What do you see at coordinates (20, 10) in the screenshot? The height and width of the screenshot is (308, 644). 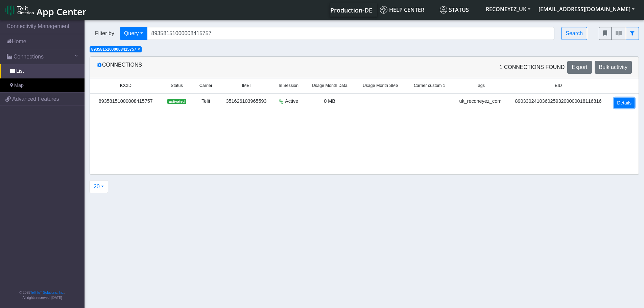 I see `img: logo-telit-cinterion-gw-new.png` at bounding box center [20, 10].